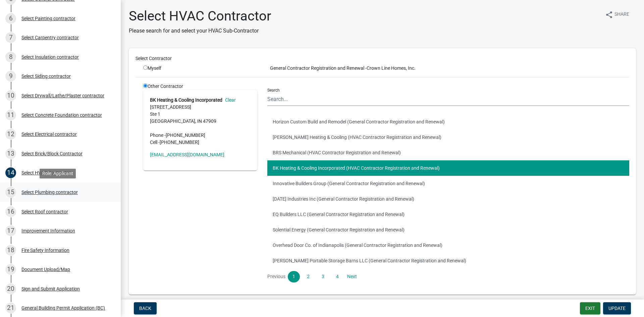  What do you see at coordinates (11, 134) in the screenshot?
I see `div: 12` at bounding box center [11, 134].